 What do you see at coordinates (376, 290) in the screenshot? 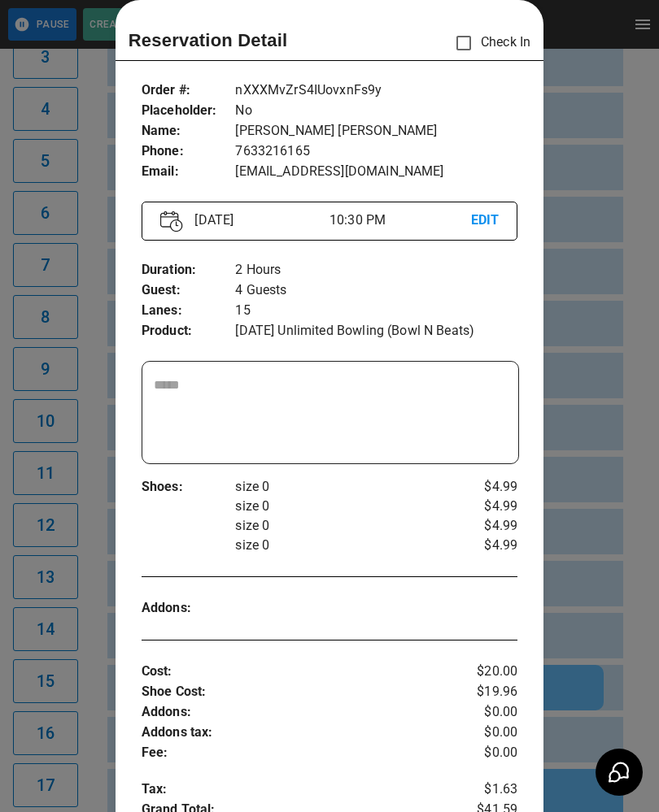
I see `p: 4 Guests` at bounding box center [376, 290].